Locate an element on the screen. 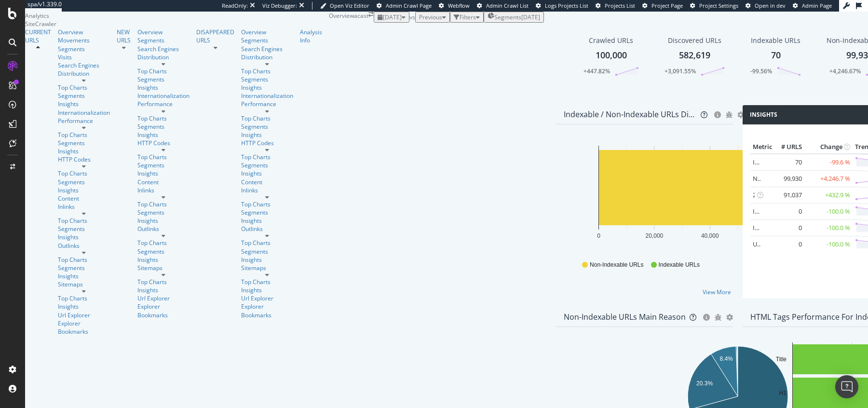 Image resolution: width=868 pixels, height=408 pixels. div: Internationalization is located at coordinates (84, 112).